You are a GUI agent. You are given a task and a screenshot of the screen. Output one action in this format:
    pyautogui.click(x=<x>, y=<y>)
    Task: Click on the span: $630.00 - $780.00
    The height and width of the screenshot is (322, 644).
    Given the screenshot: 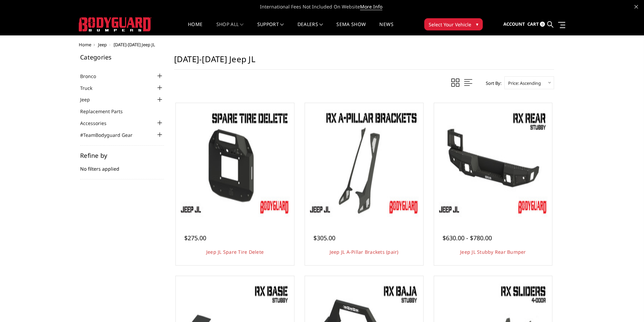 What is the action you would take?
    pyautogui.click(x=468, y=238)
    